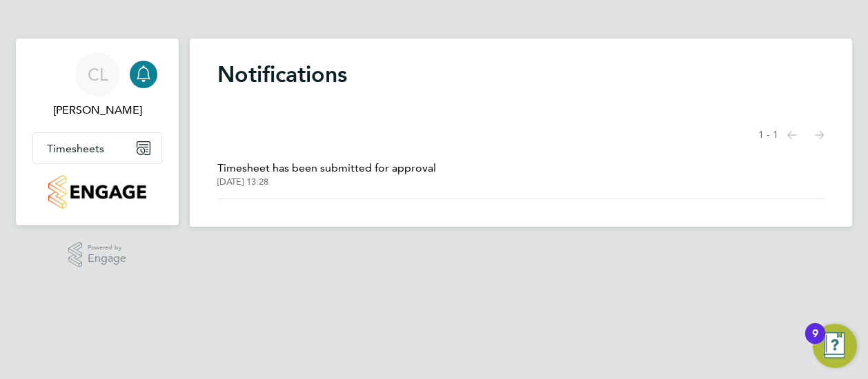 This screenshot has width=868, height=379. What do you see at coordinates (97, 132) in the screenshot?
I see `nav: Main navigation` at bounding box center [97, 132].